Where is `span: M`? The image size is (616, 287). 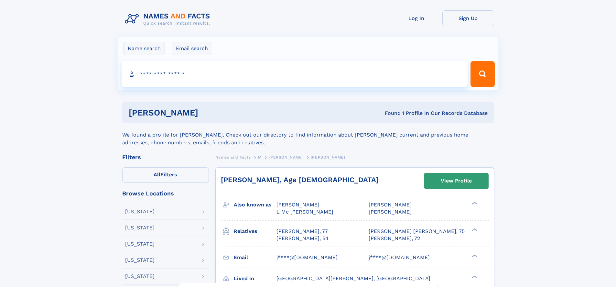 span: M is located at coordinates (260, 157).